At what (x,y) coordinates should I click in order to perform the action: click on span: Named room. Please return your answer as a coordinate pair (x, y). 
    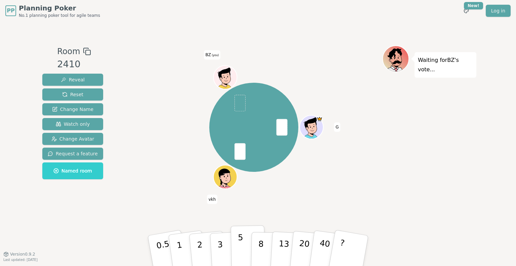
    Looking at the image, I should click on (73, 171).